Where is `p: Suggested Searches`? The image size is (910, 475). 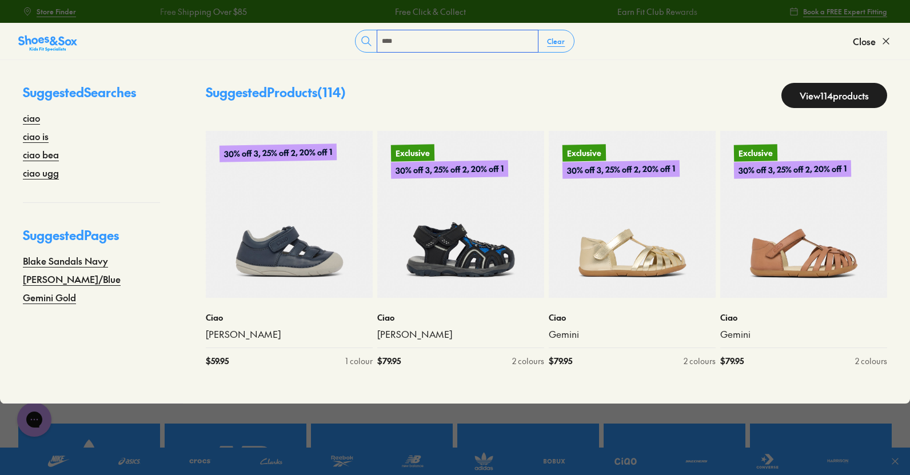
p: Suggested Searches is located at coordinates (91, 97).